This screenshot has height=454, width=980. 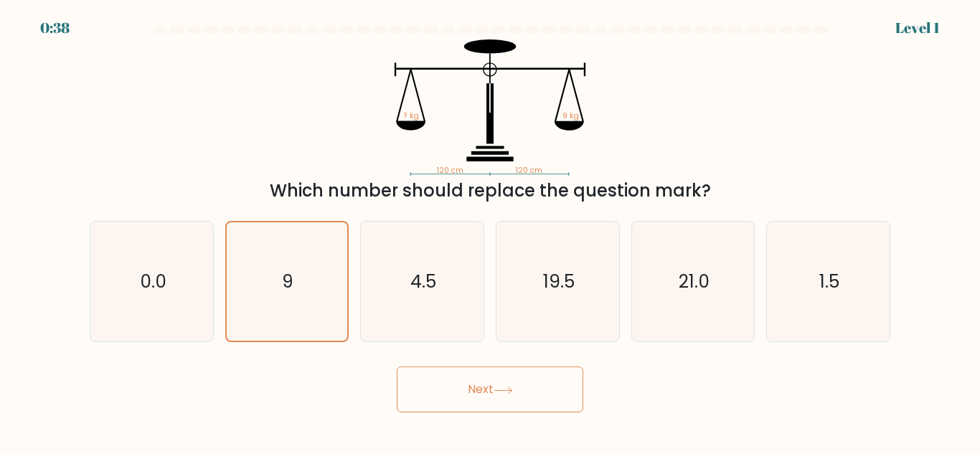 What do you see at coordinates (918, 28) in the screenshot?
I see `div: Level 1` at bounding box center [918, 28].